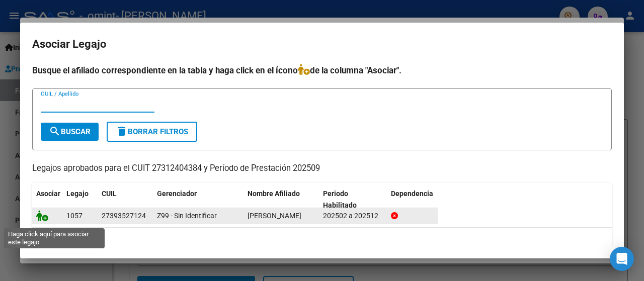 Image resolution: width=644 pixels, height=281 pixels. What do you see at coordinates (80, 199) in the screenshot?
I see `datatable-header-cell: Legajo` at bounding box center [80, 199].